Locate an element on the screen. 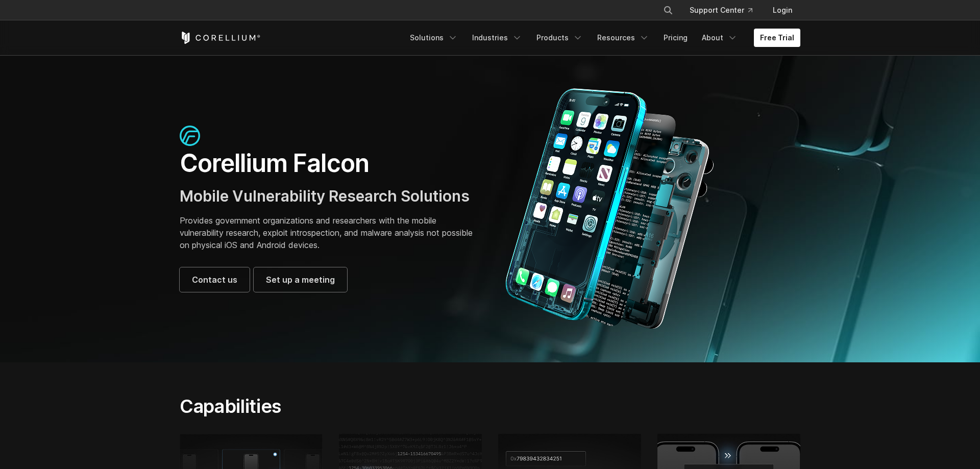 This screenshot has height=469, width=980. button: Search is located at coordinates (668, 10).